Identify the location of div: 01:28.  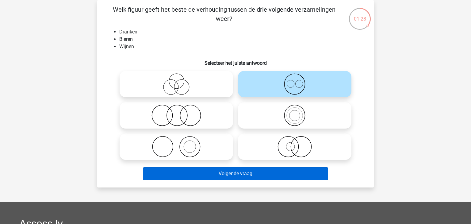
(359, 15).